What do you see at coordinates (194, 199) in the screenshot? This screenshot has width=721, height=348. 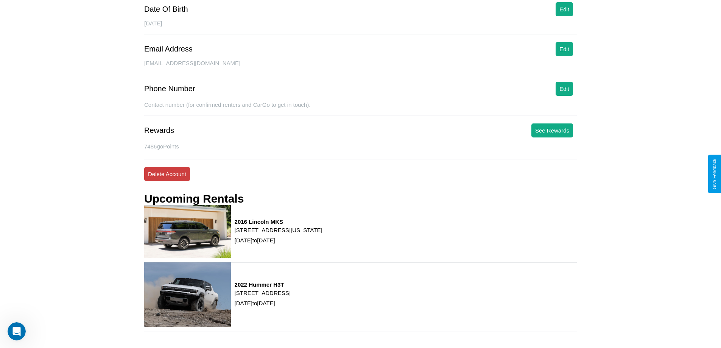 I see `h3: Upcoming Rentals` at bounding box center [194, 199].